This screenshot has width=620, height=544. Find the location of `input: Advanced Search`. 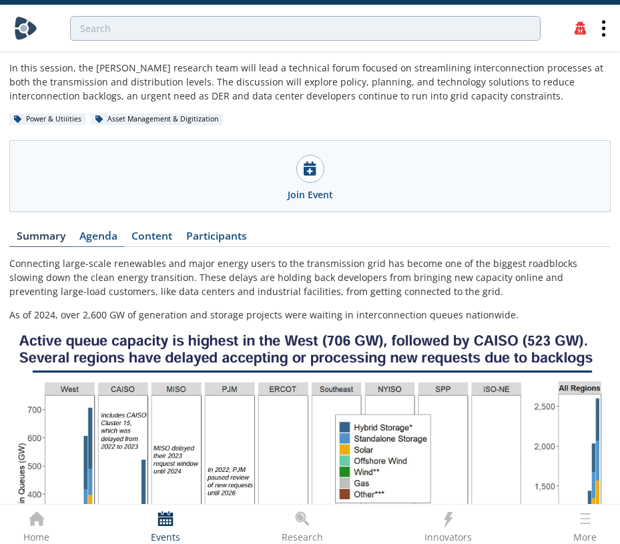

input: Advanced Search is located at coordinates (305, 28).